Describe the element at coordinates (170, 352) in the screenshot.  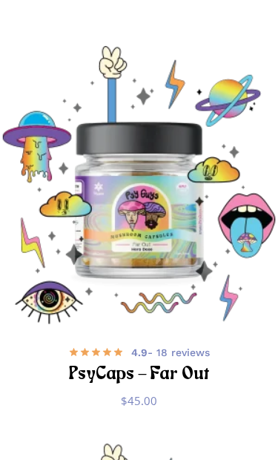
I see `span: - 18 reviews` at that location.